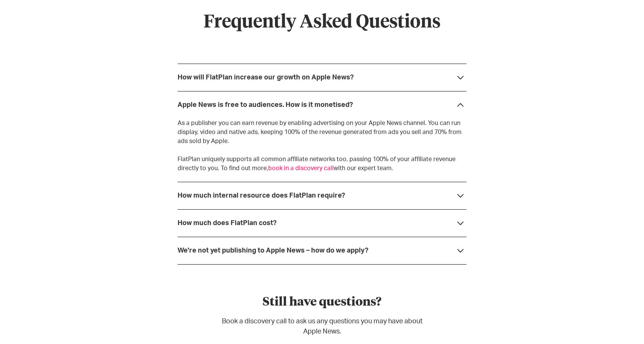 This screenshot has width=644, height=344. What do you see at coordinates (261, 196) in the screenshot?
I see `div: How much internal resource does FlatPlan require?` at bounding box center [261, 196].